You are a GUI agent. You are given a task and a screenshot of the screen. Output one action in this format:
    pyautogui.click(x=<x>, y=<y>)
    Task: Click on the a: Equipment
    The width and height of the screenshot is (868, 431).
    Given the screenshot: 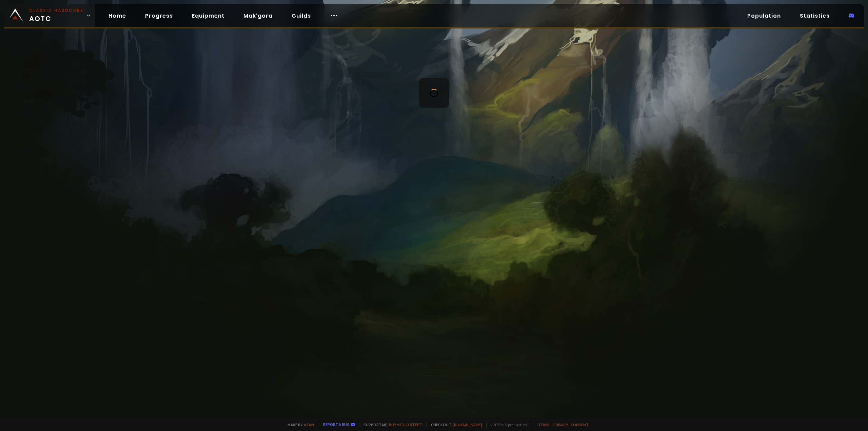 What is the action you would take?
    pyautogui.click(x=208, y=16)
    